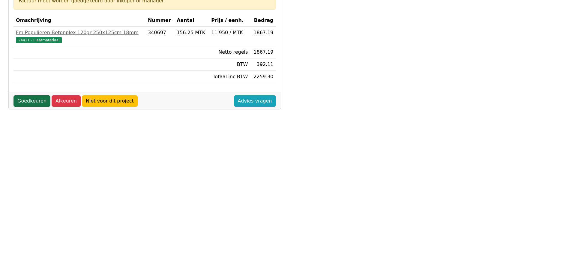 Image resolution: width=569 pixels, height=277 pixels. Describe the element at coordinates (66, 101) in the screenshot. I see `a: Afkeuren` at that location.